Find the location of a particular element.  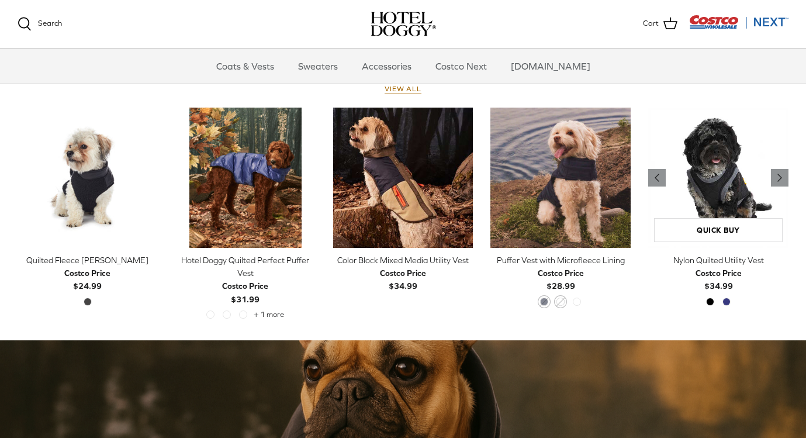

a: Nylon Quilted Utility Vest is located at coordinates (718, 178).